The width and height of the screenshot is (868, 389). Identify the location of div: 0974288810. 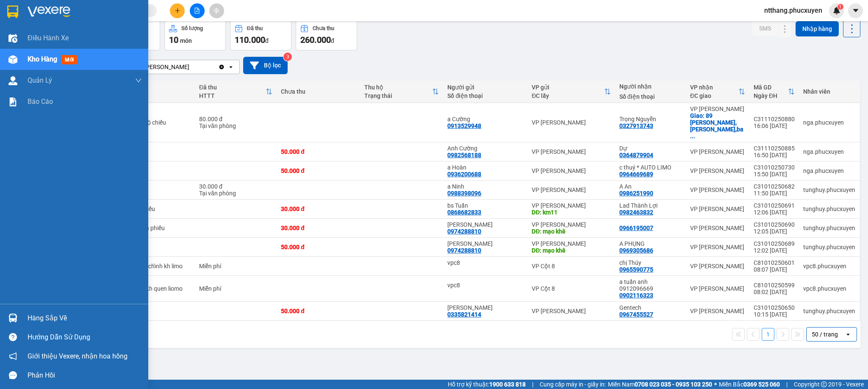
(465, 231).